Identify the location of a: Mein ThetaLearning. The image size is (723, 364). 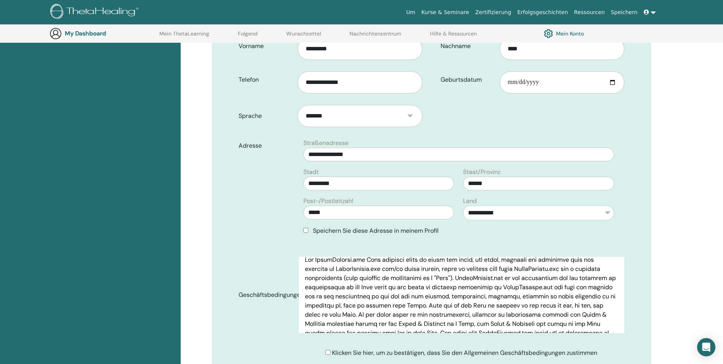
(184, 37).